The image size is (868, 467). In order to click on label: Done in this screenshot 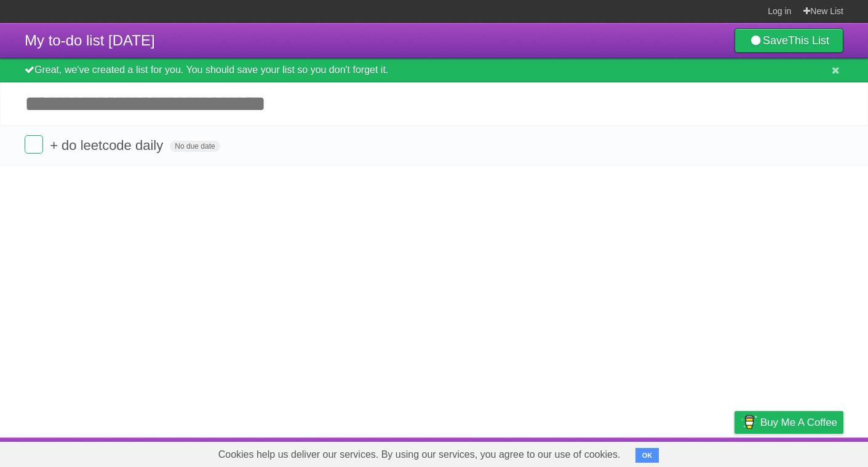, I will do `click(34, 145)`.